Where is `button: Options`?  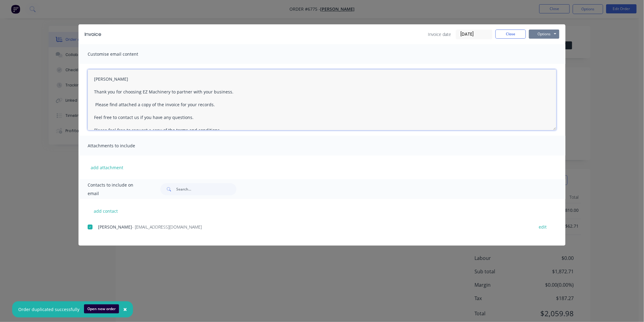
button: Options is located at coordinates (545, 34).